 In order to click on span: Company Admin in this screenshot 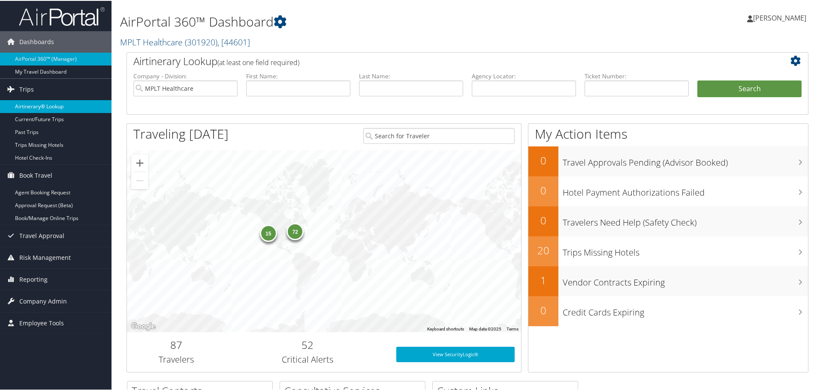, I will do `click(43, 301)`.